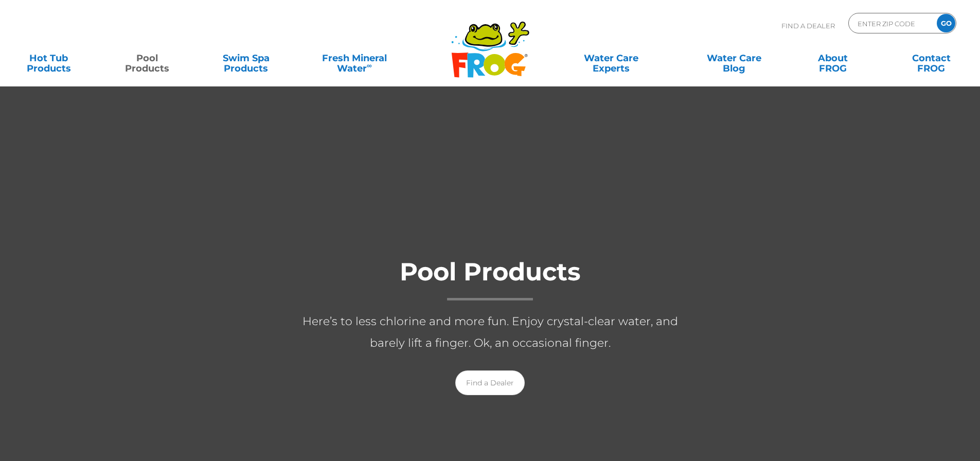 The width and height of the screenshot is (980, 461). I want to click on a: PoolProducts, so click(147, 58).